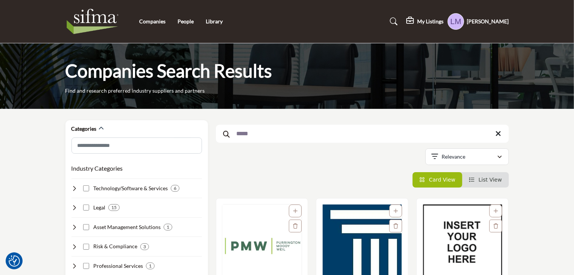  I want to click on div: 3 Results For Risk & Compliance, so click(144, 246).